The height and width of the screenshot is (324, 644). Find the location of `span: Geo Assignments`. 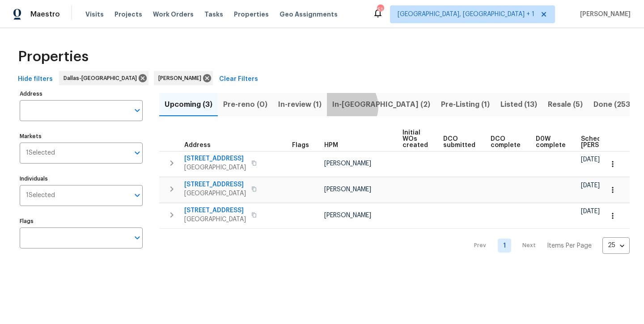

span: Geo Assignments is located at coordinates (308, 15).